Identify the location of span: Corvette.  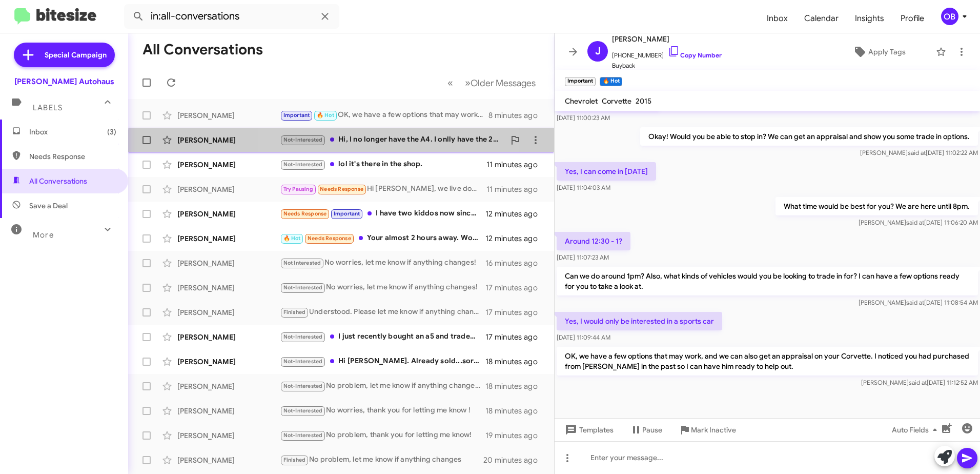
(617, 101).